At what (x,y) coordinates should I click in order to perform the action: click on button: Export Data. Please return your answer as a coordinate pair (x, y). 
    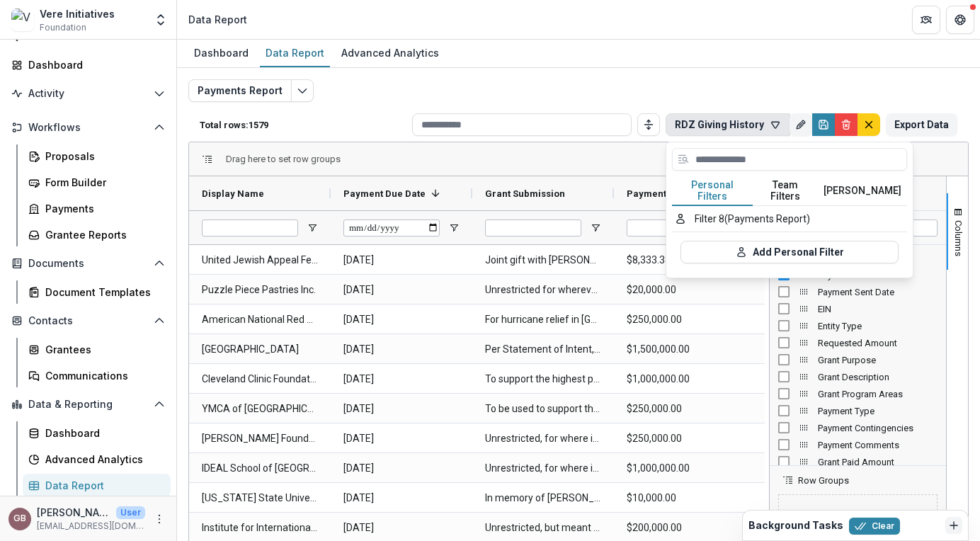
    Looking at the image, I should click on (921, 125).